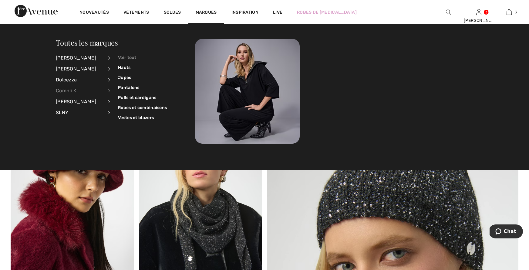 This screenshot has width=529, height=270. I want to click on img: 250825112724_78e08acc85da6.jpg, so click(247, 91).